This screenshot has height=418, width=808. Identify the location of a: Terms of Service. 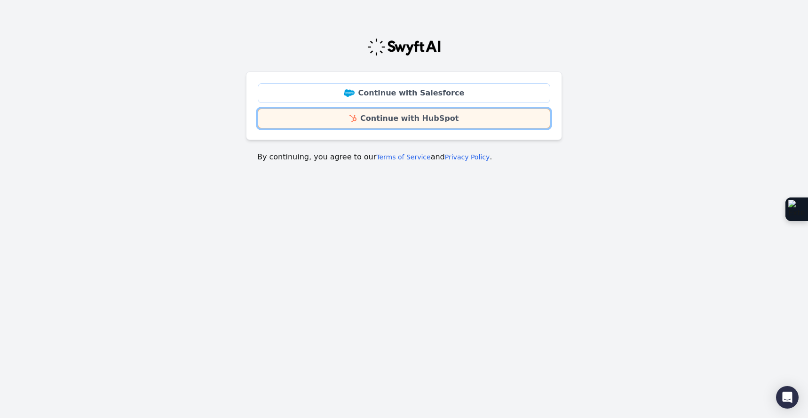
(403, 157).